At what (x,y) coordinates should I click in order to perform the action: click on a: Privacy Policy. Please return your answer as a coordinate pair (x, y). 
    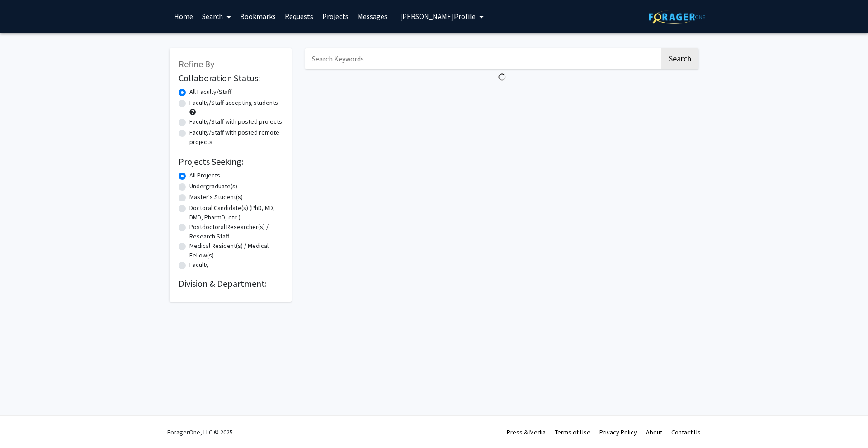
    Looking at the image, I should click on (618, 433).